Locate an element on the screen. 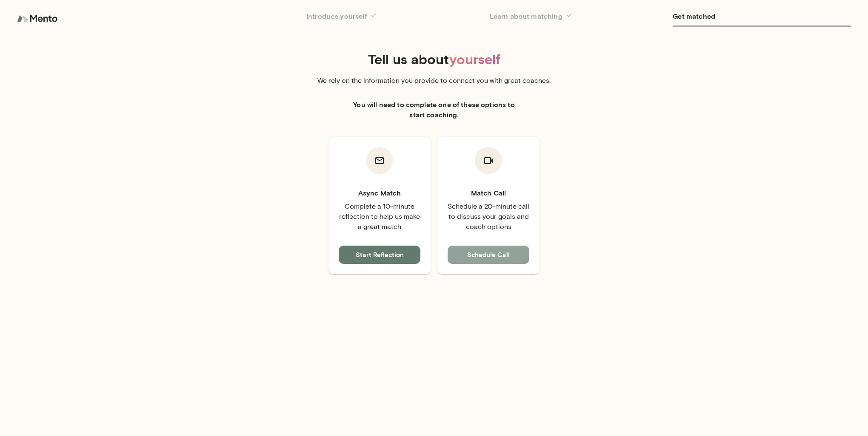 The image size is (868, 436). span: yourself is located at coordinates (475, 58).